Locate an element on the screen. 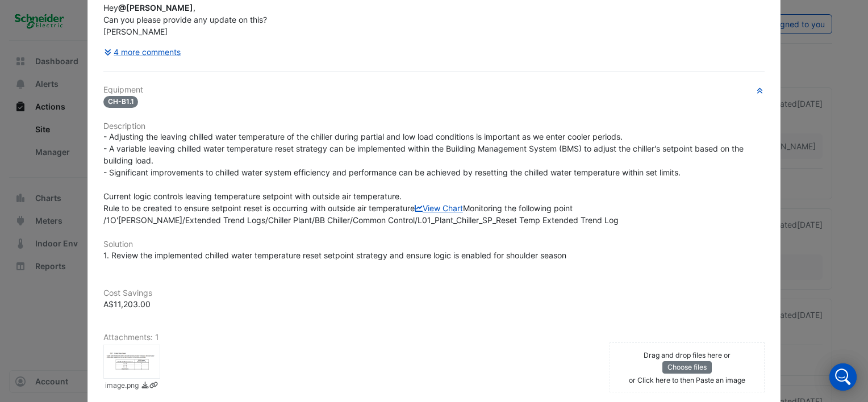 The width and height of the screenshot is (868, 402). small: or Click here to then Paste an image is located at coordinates (686, 380).